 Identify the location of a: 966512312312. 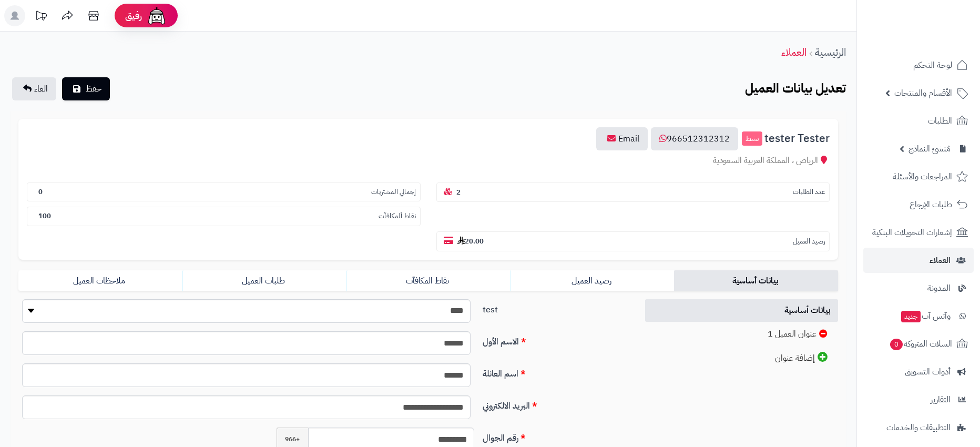
(694, 139).